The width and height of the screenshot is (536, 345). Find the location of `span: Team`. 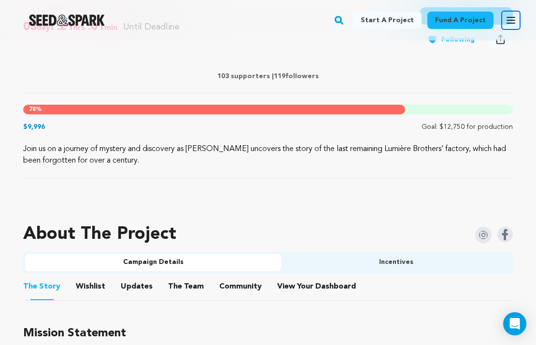

span: Team is located at coordinates (186, 287).